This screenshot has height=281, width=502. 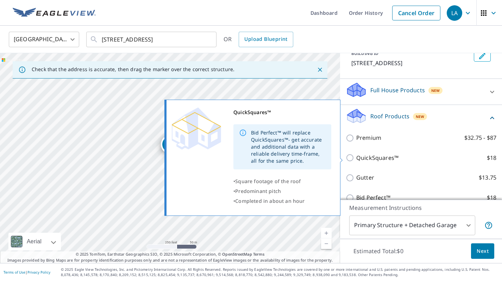 What do you see at coordinates (170, 146) in the screenshot?
I see `div: Dropped pin, building 1, Residential property, 940 Sabra Way Danville, PA 17821` at bounding box center [170, 146].